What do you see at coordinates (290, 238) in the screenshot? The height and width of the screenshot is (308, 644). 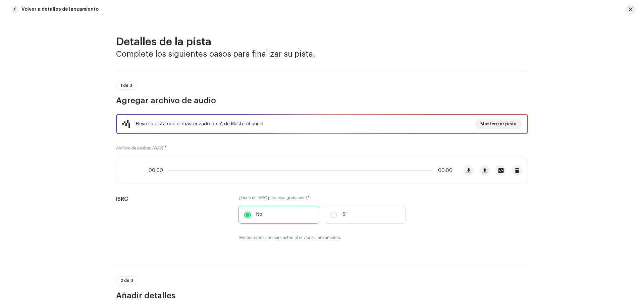 I see `small: Generaremos uno para usted al enviar su lanzamiento.` at bounding box center [290, 238].